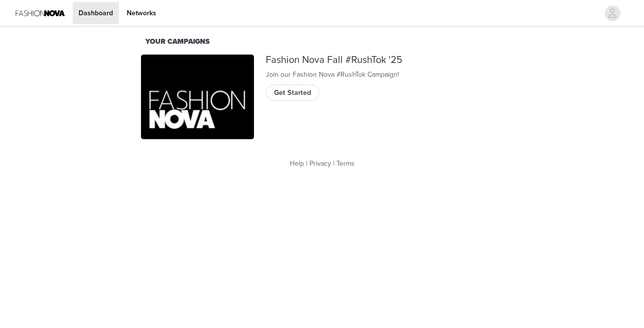  What do you see at coordinates (320, 163) in the screenshot?
I see `a: Privacy` at bounding box center [320, 163].